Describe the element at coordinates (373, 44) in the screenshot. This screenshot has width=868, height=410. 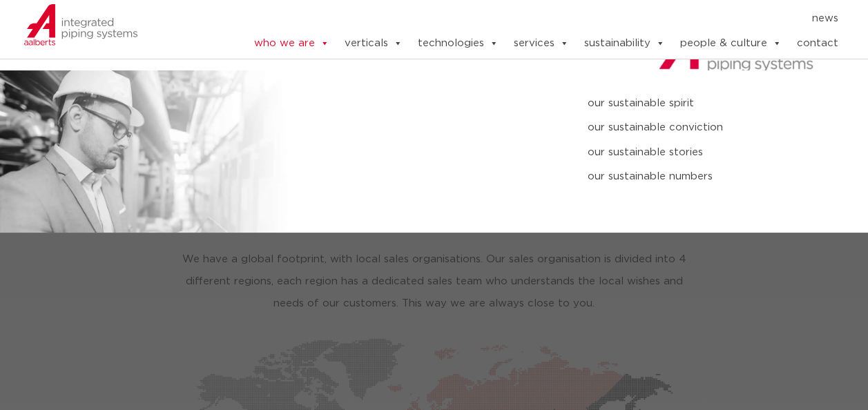
I see `a: verticals` at that location.